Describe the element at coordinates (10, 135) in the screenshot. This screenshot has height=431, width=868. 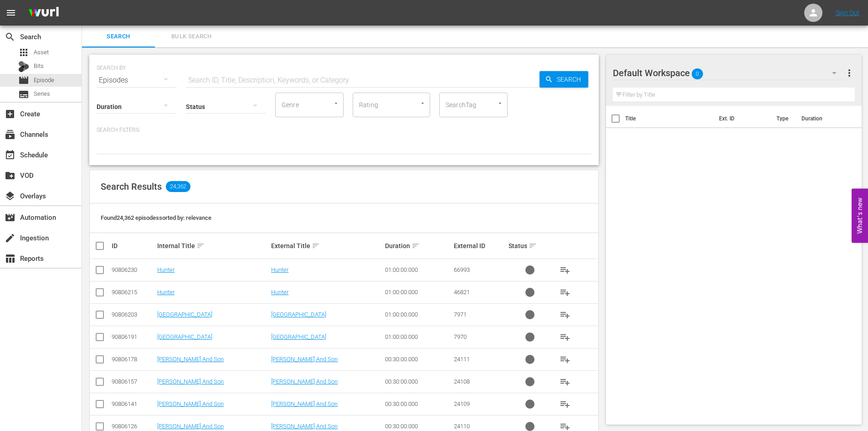
I see `span: Channels` at that location.